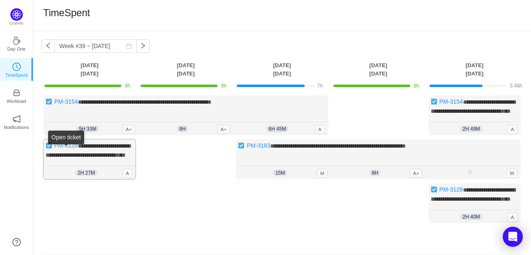  I want to click on h1: TimeSpent, so click(66, 13).